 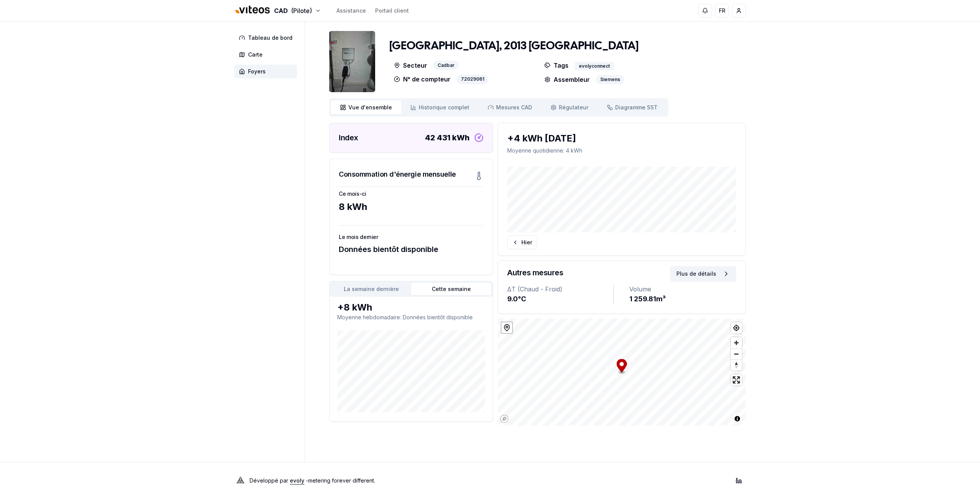 What do you see at coordinates (267, 71) in the screenshot?
I see `a: Foyers` at bounding box center [267, 71].